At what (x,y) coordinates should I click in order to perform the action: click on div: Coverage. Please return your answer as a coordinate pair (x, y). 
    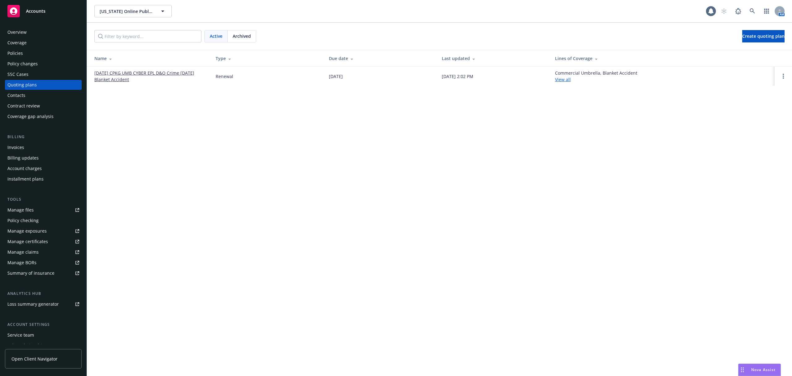
    Looking at the image, I should click on (17, 43).